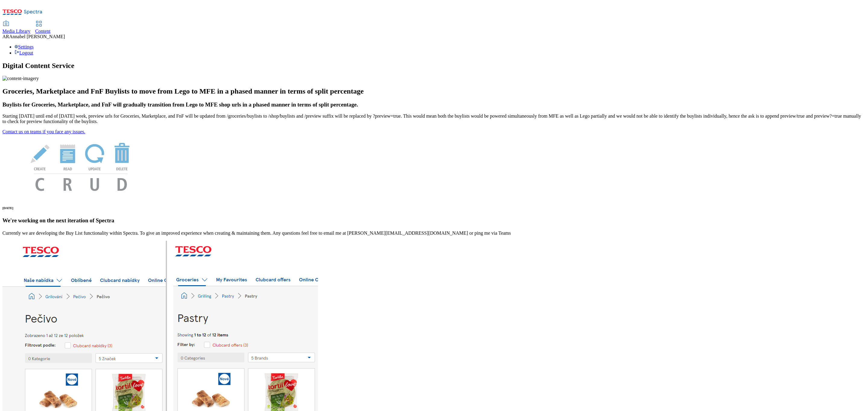 This screenshot has width=868, height=411. I want to click on h3: Buylists for Groceries, Marketplace, and FnF will gradually transition from Lego to MFE shop urls..., so click(434, 105).